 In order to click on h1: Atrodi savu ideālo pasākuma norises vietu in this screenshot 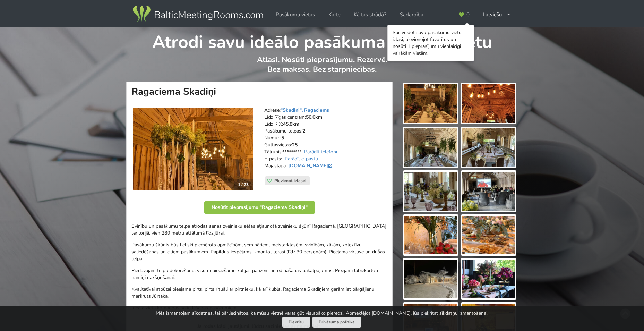, I will do `click(322, 40)`.